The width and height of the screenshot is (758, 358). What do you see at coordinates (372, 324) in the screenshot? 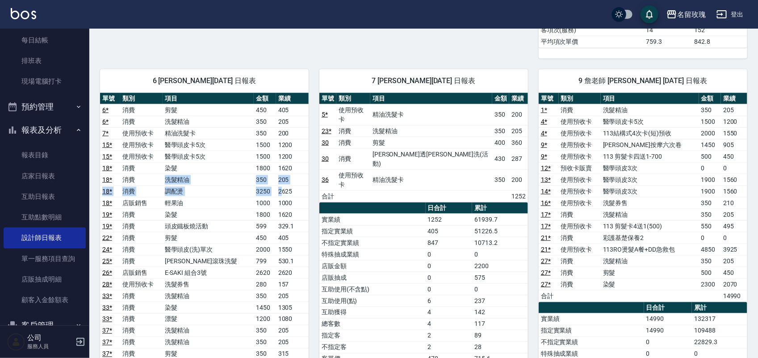
I see `td: 總客數` at bounding box center [372, 324].